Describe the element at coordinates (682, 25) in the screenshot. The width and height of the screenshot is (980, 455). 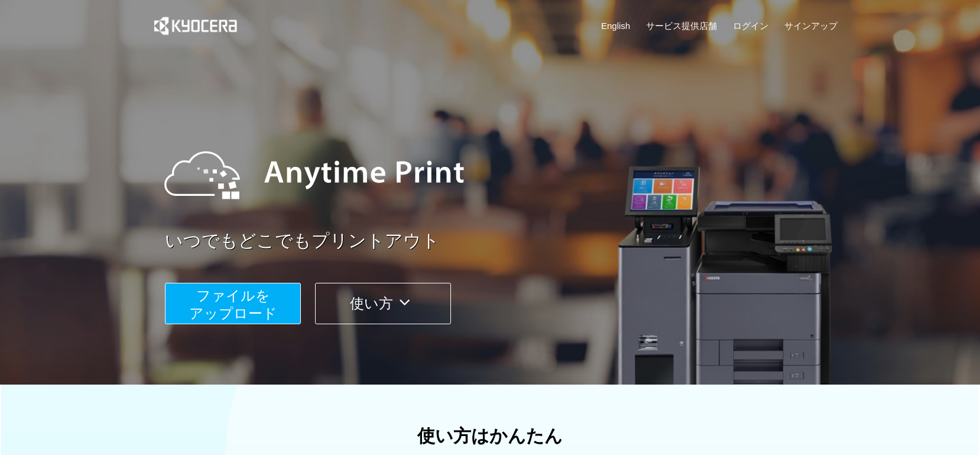
I see `a: サービス提供店舗` at that location.